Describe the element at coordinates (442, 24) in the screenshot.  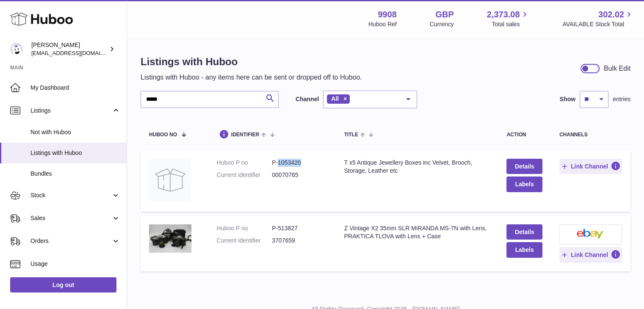
I see `div: Currency` at that location.